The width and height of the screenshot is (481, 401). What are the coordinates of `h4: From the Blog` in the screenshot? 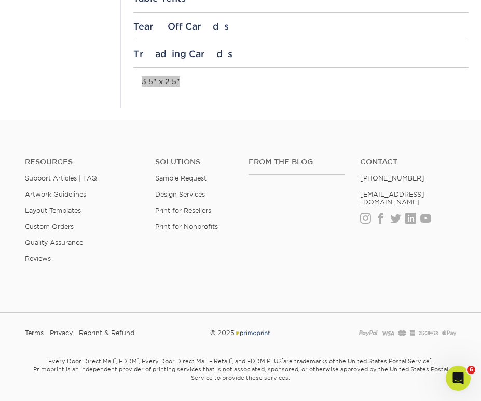 It's located at (297, 162).